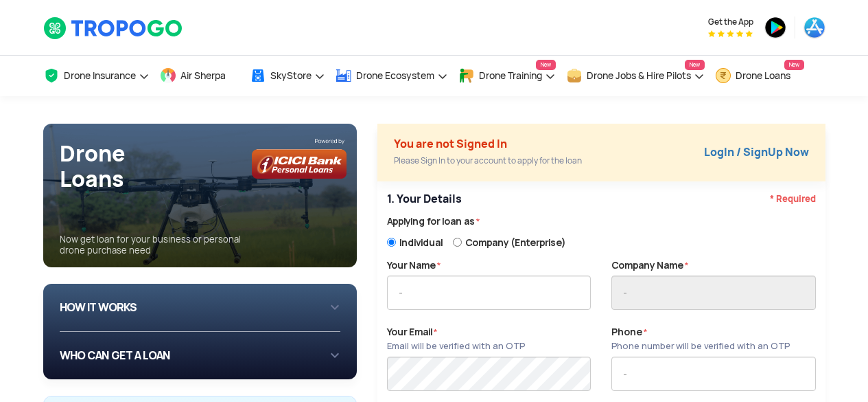 The width and height of the screenshot is (868, 402). What do you see at coordinates (507, 76) in the screenshot?
I see `a: Drone TrainingNew` at bounding box center [507, 76].